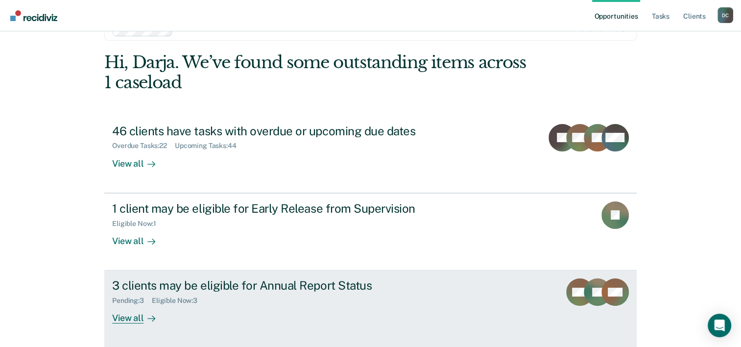 The height and width of the screenshot is (347, 741). Describe the element at coordinates (370, 232) in the screenshot. I see `a: 1 client may be eligible for Early Release from SupervisionEligible Now:1View all` at that location.